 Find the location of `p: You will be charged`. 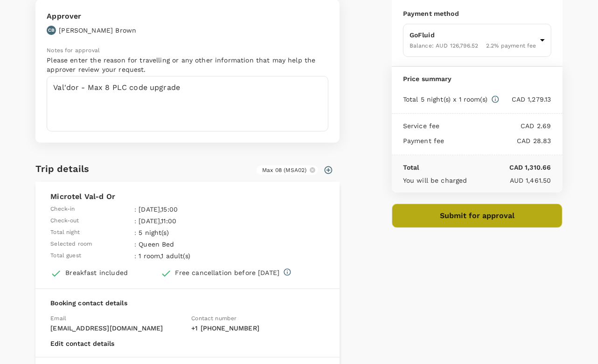

p: You will be charged is located at coordinates (435, 180).